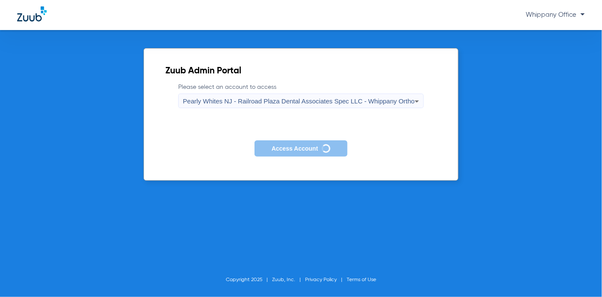 The height and width of the screenshot is (297, 602). Describe the element at coordinates (288, 279) in the screenshot. I see `li: Zuub, Inc.` at that location.